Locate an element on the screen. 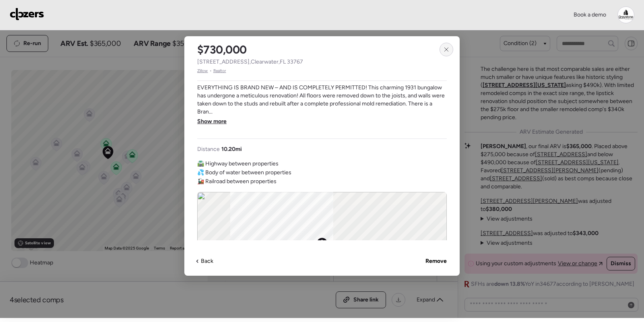  span: Book a demo is located at coordinates (590, 14).